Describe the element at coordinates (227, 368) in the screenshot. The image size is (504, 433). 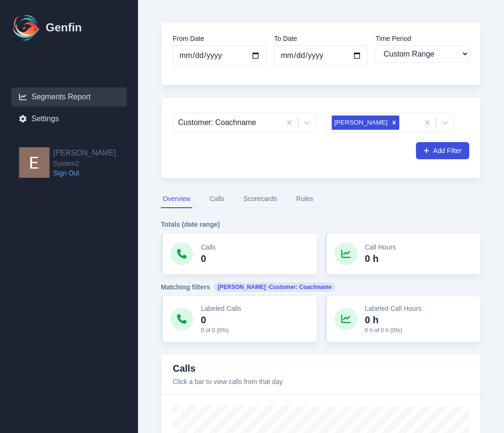
I see `h3: Calls` at that location.